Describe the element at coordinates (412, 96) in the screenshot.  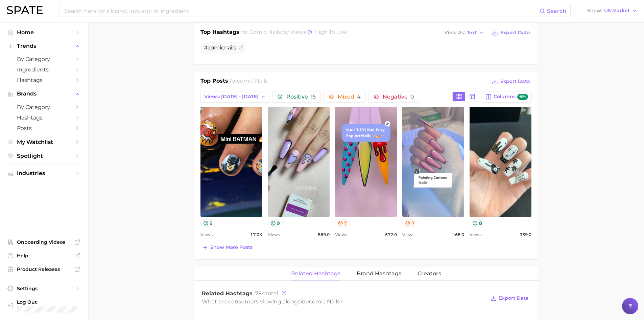
I see `span: 0` at that location.